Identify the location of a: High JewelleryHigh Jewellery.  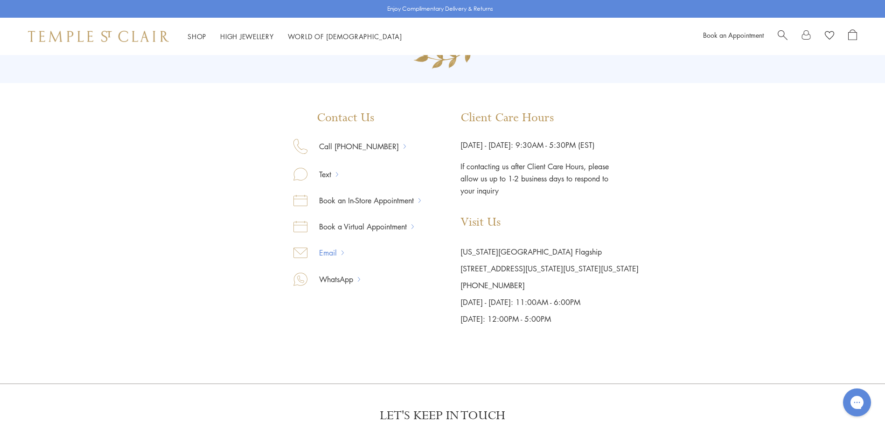
(247, 36).